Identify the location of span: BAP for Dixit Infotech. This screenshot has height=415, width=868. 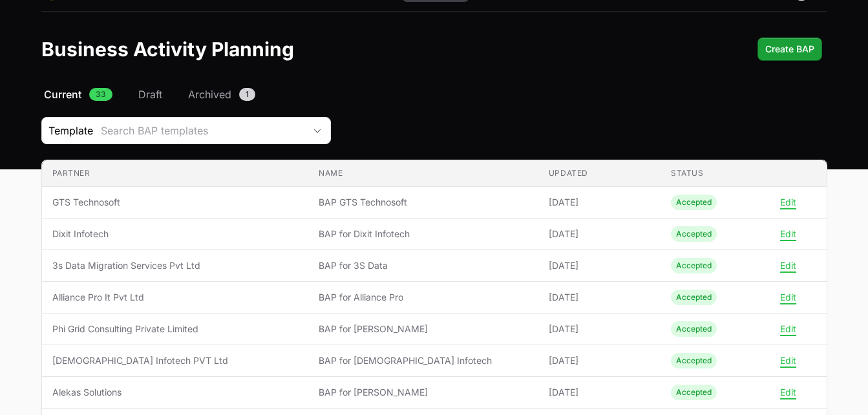
(424, 234).